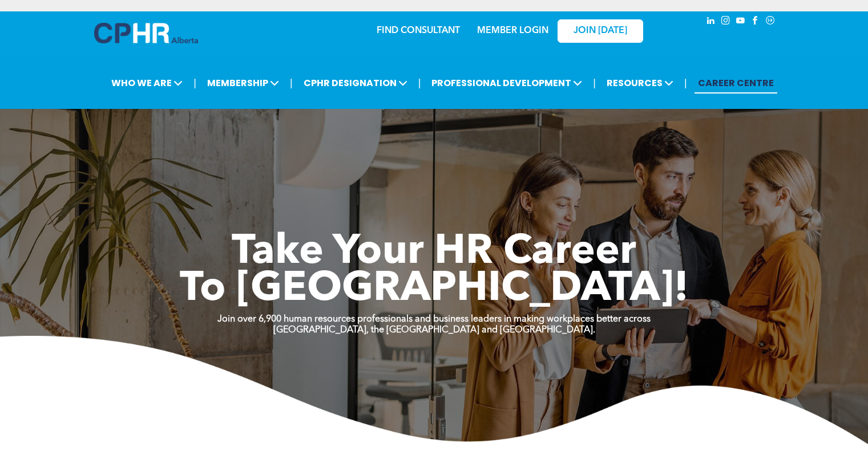 This screenshot has width=868, height=451. I want to click on a: Social network, so click(770, 21).